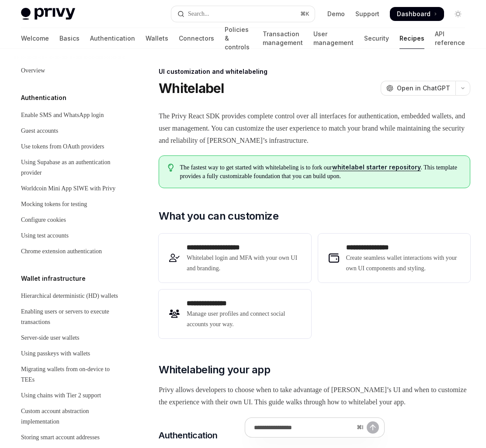 Image resolution: width=486 pixels, height=448 pixels. What do you see at coordinates (367, 14) in the screenshot?
I see `a: Support` at bounding box center [367, 14].